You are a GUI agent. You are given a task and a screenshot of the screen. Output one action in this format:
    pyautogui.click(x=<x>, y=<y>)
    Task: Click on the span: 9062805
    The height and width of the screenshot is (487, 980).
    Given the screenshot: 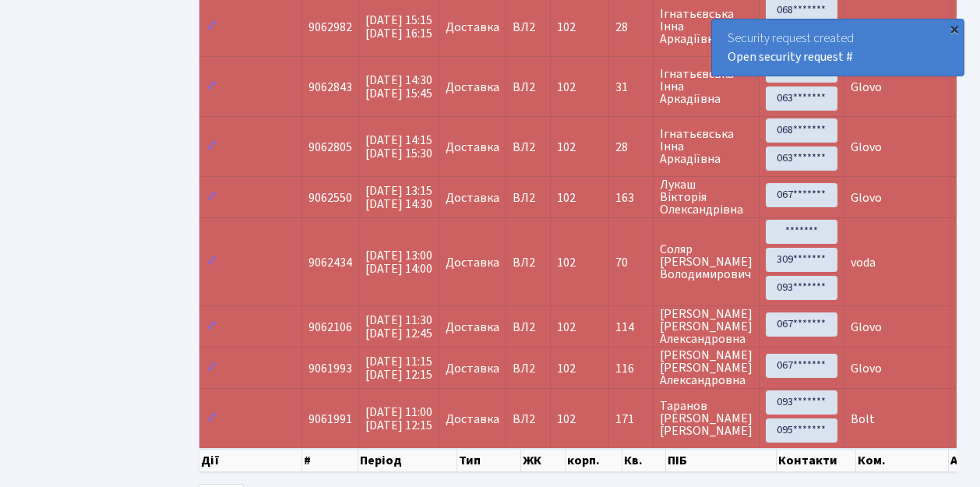 What is the action you would take?
    pyautogui.click(x=330, y=147)
    